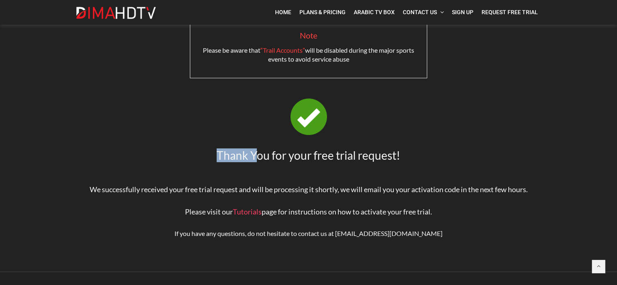  What do you see at coordinates (308, 54) in the screenshot?
I see `span: Please be aware that will be disabled during the major sports events to avoid service abuse` at bounding box center [308, 54].